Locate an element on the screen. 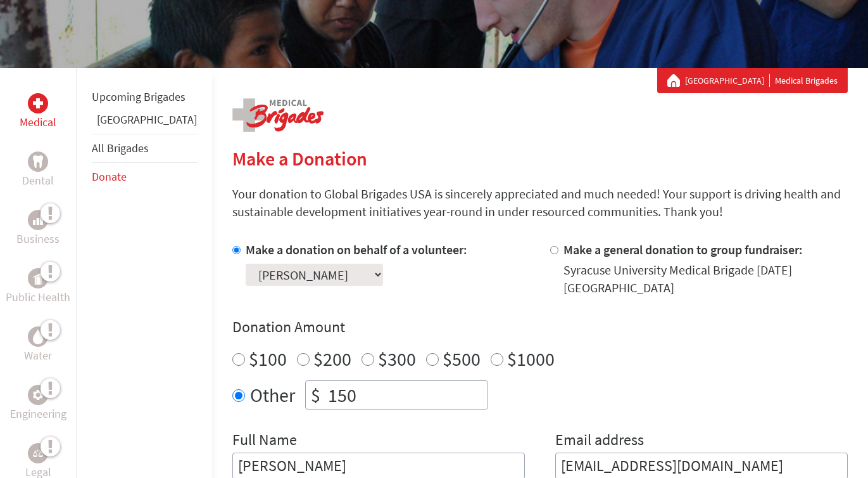  label: $200 is located at coordinates (332, 358).